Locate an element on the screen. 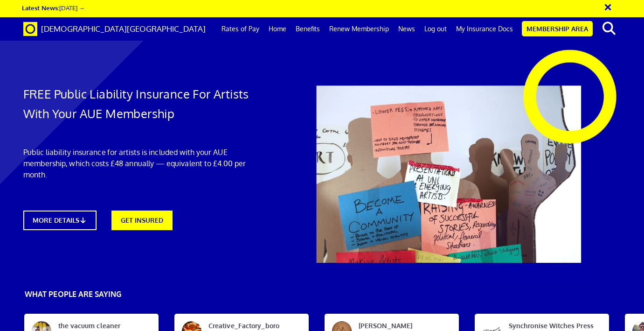 The image size is (644, 331). button: search is located at coordinates (609, 28).